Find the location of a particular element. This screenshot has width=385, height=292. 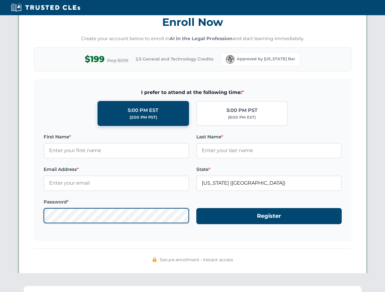

label: Last Name is located at coordinates (269, 137).